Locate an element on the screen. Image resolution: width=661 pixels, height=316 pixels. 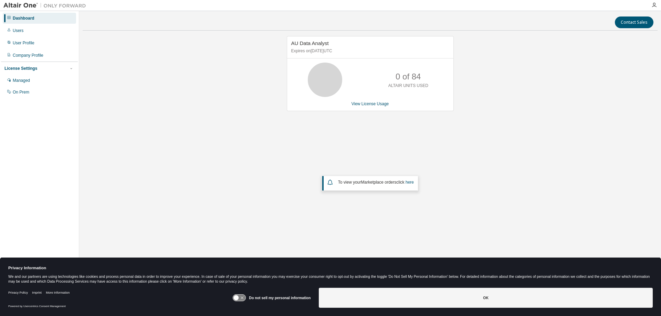
span: To view your click is located at coordinates (376, 182).